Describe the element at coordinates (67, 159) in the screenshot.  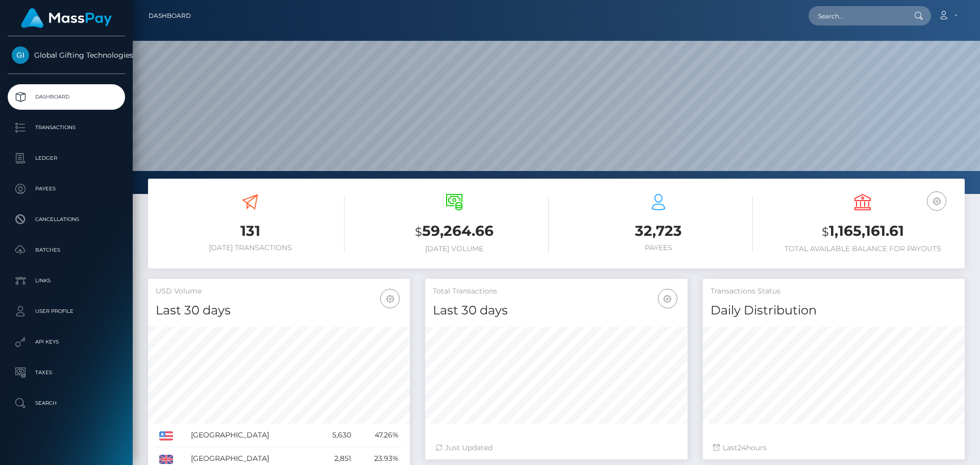
I see `p: Ledger` at that location.